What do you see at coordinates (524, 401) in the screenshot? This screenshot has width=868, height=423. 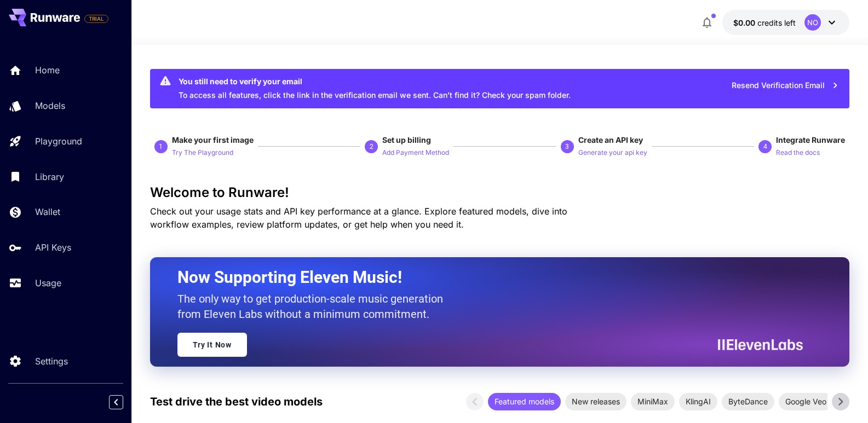 I see `span: Featured models` at bounding box center [524, 401].